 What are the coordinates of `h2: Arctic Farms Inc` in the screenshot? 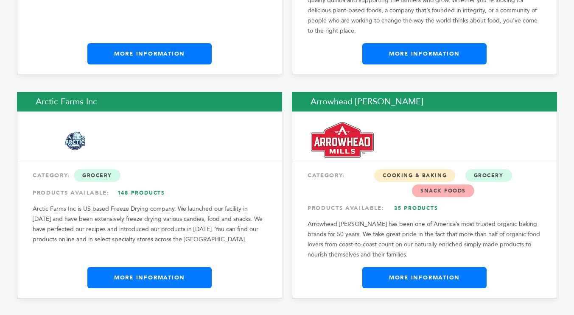 It's located at (149, 102).